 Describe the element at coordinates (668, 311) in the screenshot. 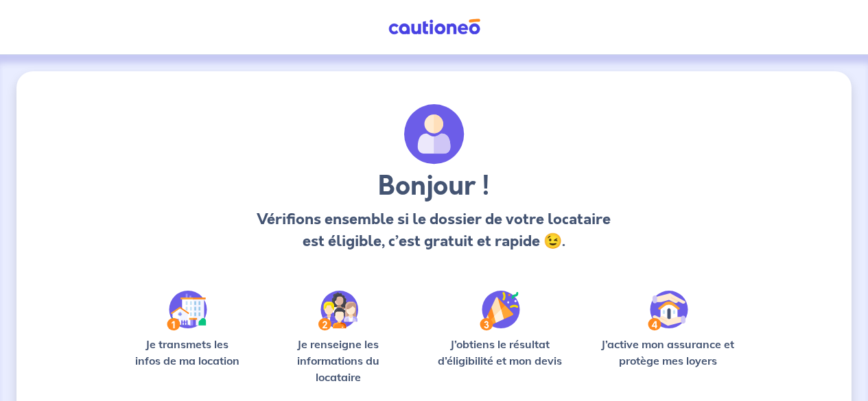

I see `img: /static/bfff1cf634d835d9112899e6a3df1a5d/Step-4.svg` at that location.